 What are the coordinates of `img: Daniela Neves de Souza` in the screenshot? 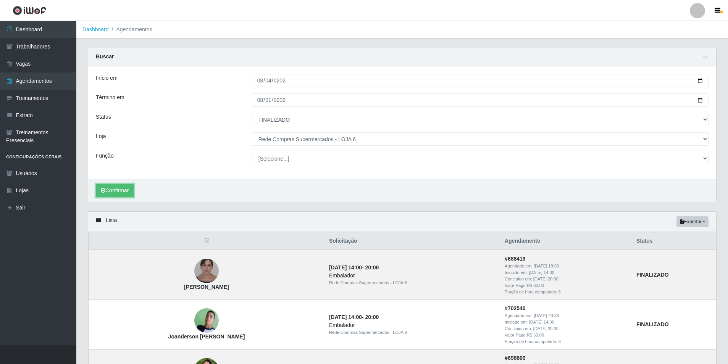 It's located at (206, 271).